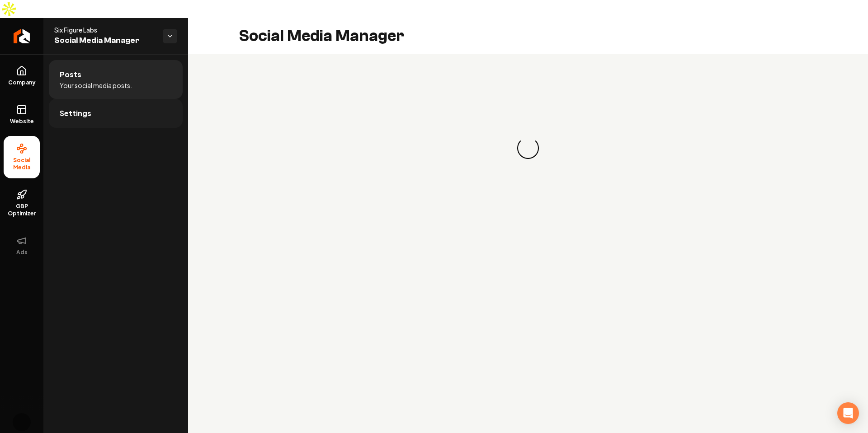  Describe the element at coordinates (22, 115) in the screenshot. I see `a: Website` at that location.